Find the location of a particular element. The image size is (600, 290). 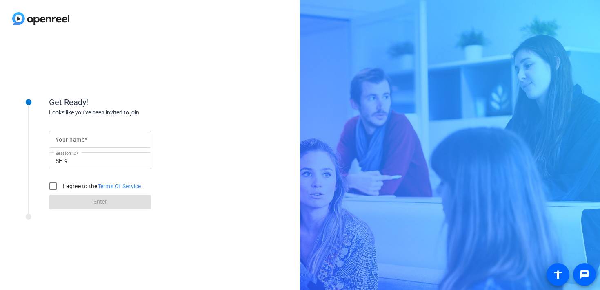

a: Terms Of Service is located at coordinates (119, 186).